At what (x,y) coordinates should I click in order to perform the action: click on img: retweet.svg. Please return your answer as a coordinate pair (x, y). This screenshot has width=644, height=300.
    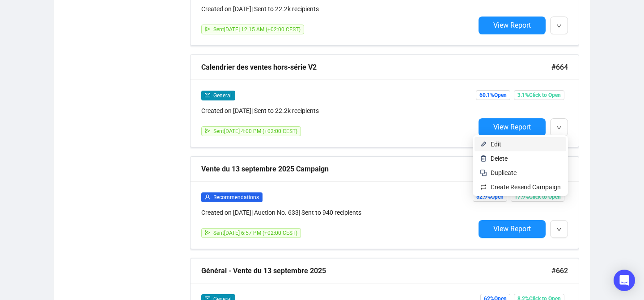
    Looking at the image, I should click on (484, 187).